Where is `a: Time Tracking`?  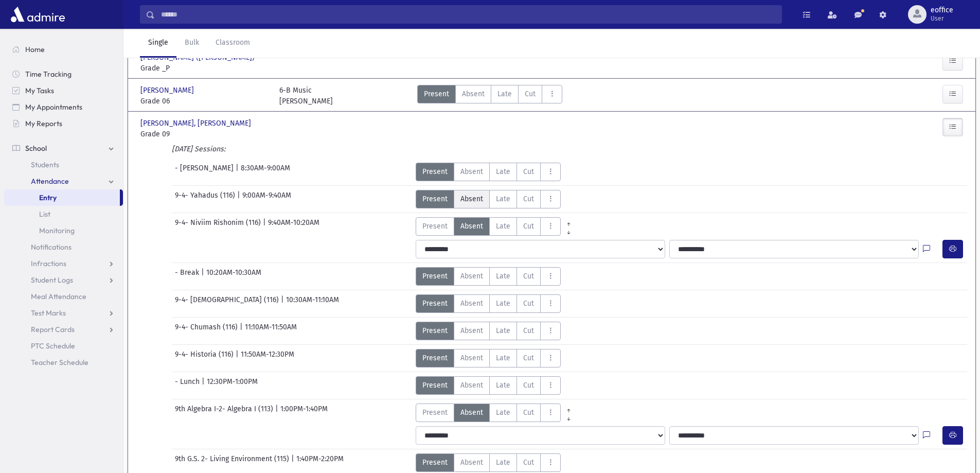
a: Time Tracking is located at coordinates (63, 74).